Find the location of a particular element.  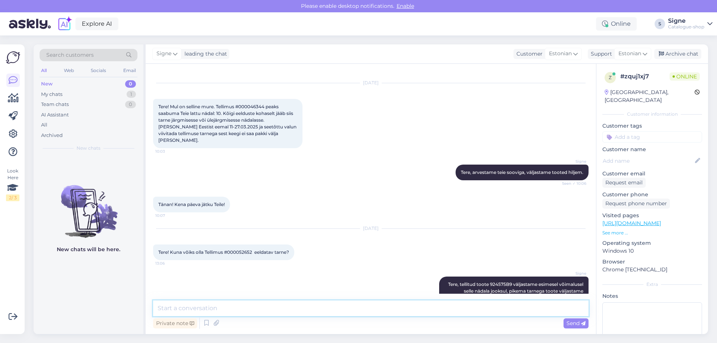

div: New is located at coordinates (47, 84).